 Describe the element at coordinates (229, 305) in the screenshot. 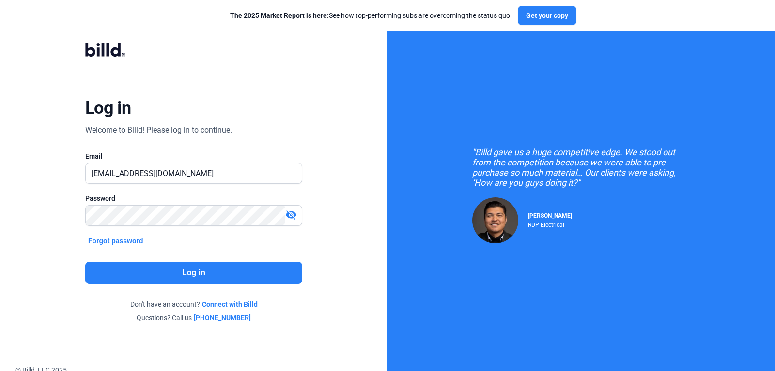

I see `a: Connect with Billd` at that location.